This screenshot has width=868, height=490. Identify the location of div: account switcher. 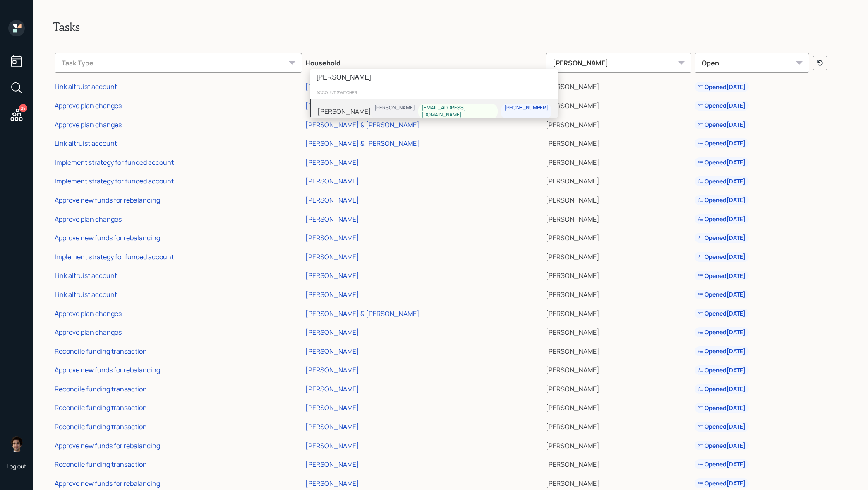
(434, 93).